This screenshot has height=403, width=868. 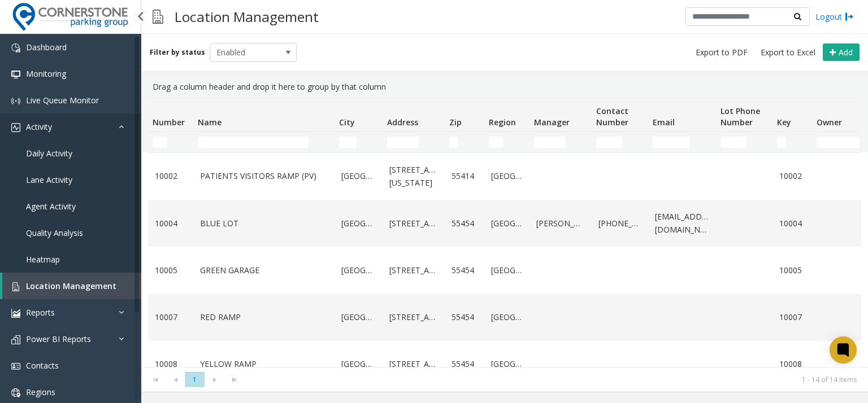 What do you see at coordinates (781, 142) in the screenshot?
I see `input: Key Filter` at bounding box center [781, 142].